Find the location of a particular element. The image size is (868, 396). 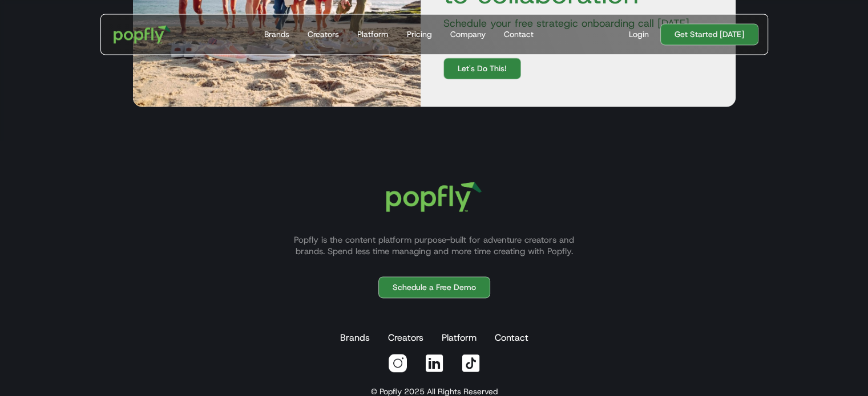

a: Let's Do This! is located at coordinates (482, 69).